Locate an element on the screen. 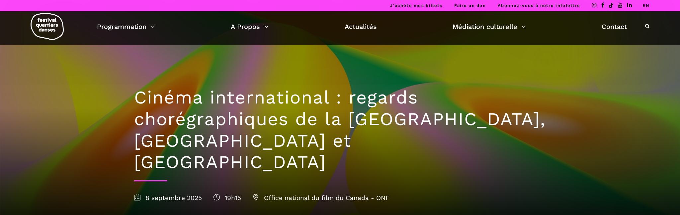 The height and width of the screenshot is (215, 680). span: 19h15 is located at coordinates (227, 197).